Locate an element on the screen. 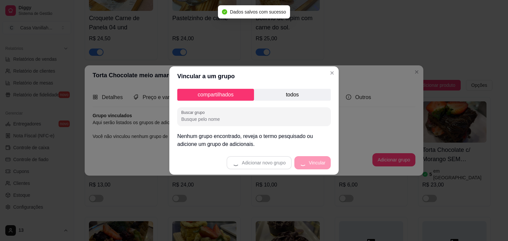  header: Vincular a um grupo is located at coordinates (254, 76).